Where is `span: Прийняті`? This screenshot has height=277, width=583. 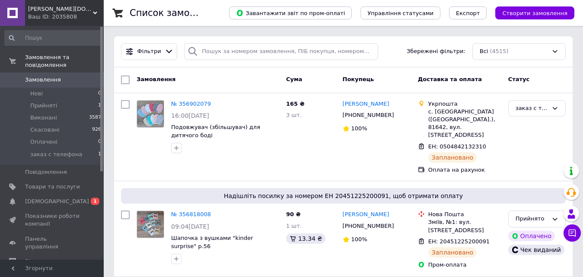
span: Прийняті is located at coordinates (44, 106).